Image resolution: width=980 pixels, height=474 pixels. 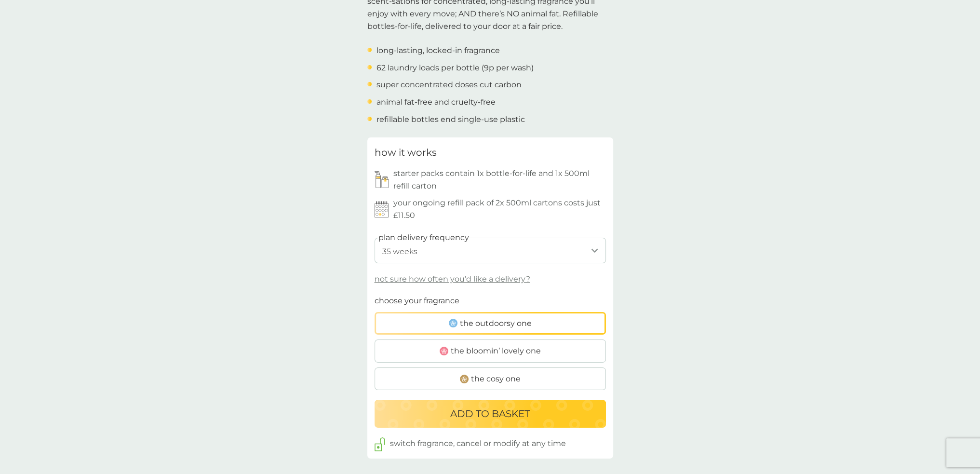 I want to click on p: switch fragrance, cancel or modify at any time, so click(x=478, y=444).